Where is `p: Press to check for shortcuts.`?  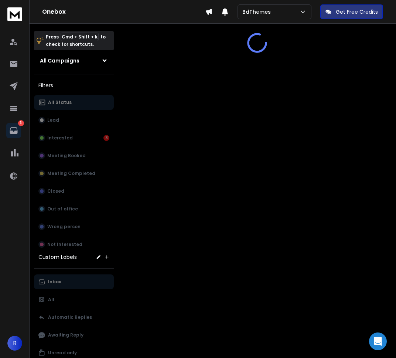 p: Press to check for shortcuts. is located at coordinates (76, 41).